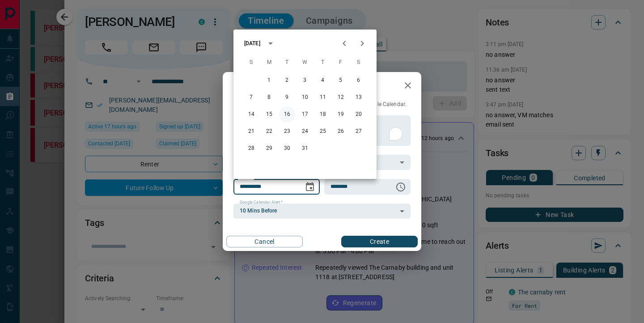 This screenshot has width=644, height=323. I want to click on button: Next month, so click(362, 43).